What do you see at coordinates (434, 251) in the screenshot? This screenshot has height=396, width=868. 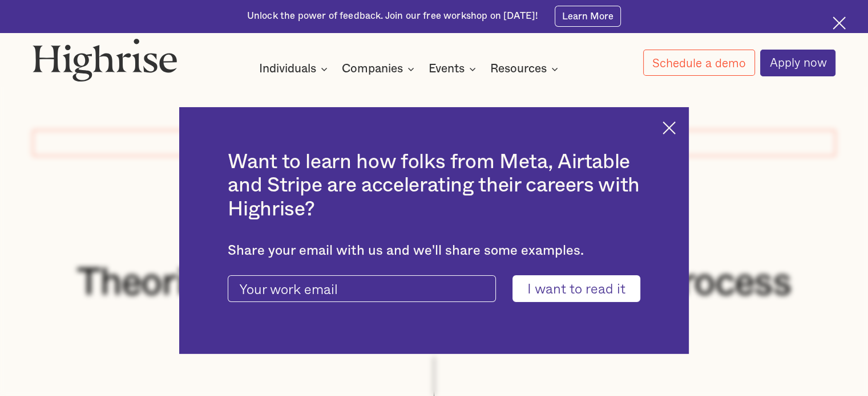 I see `div: Share your email with us and we'll share some examples.` at bounding box center [434, 251].